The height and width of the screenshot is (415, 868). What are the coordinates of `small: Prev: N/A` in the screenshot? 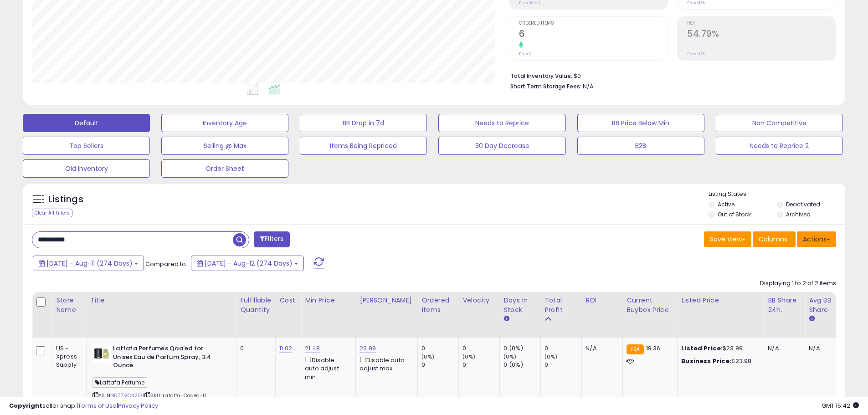 It's located at (696, 54).